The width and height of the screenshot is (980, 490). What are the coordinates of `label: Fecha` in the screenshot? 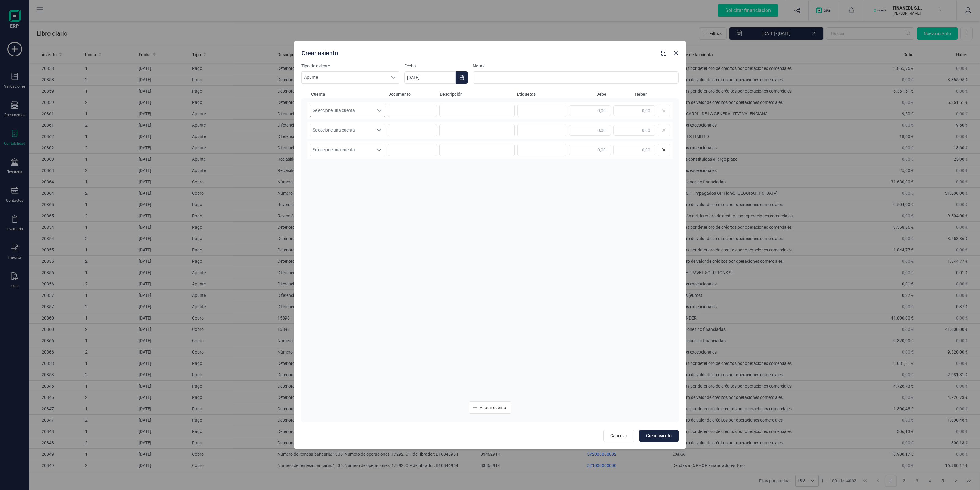 It's located at (436, 66).